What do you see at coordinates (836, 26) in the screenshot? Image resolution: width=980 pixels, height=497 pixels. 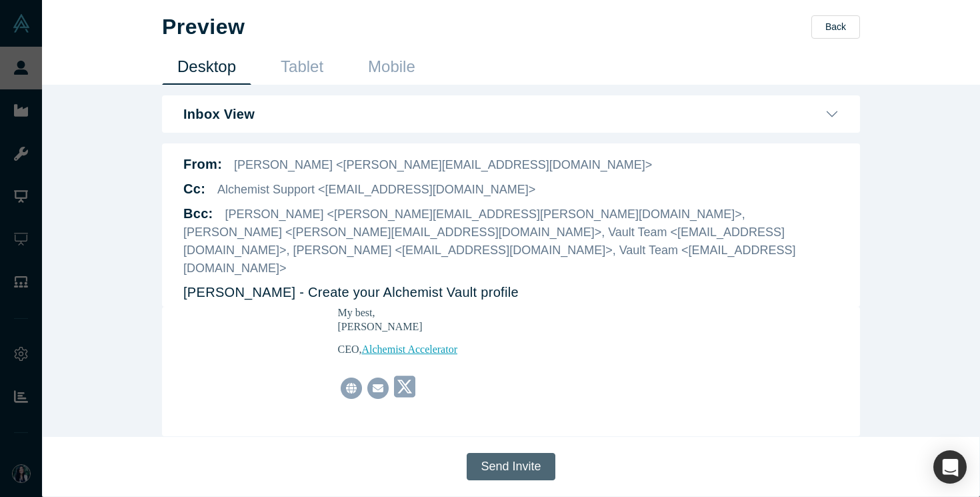 I see `button: Back` at bounding box center [836, 26].